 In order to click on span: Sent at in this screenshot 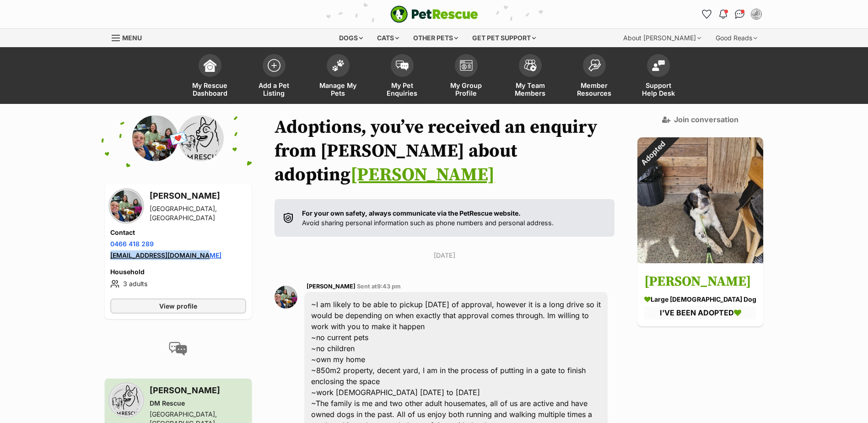, I will do `click(379, 286)`.